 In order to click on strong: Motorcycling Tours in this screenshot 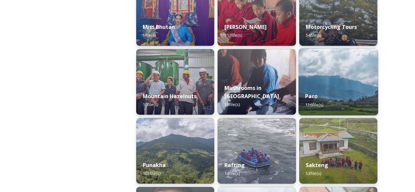, I will do `click(331, 27)`.